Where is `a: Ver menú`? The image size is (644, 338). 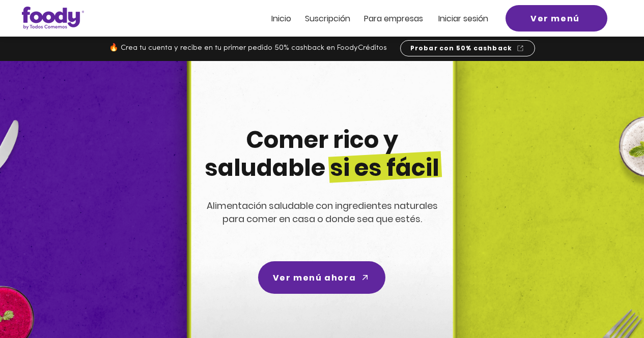
a: Ver menú is located at coordinates (556, 19).